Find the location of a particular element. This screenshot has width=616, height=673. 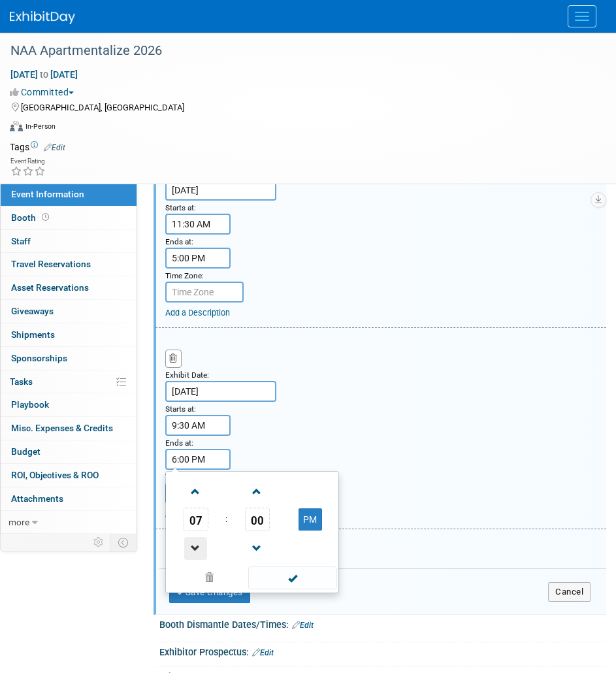

a: Clear selection is located at coordinates (209, 578).